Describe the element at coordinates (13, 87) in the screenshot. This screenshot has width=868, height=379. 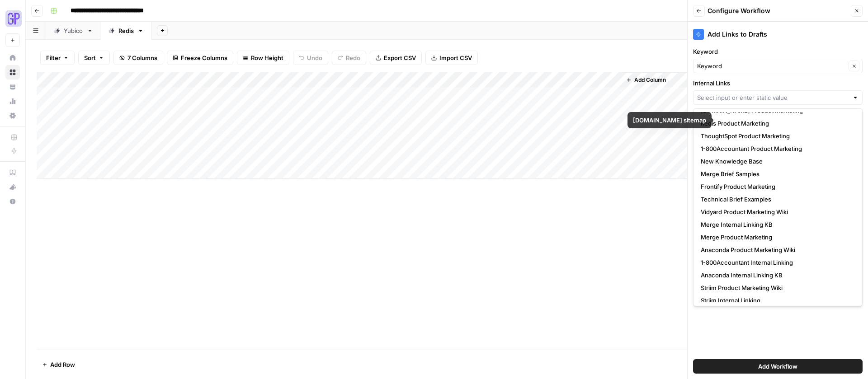
I see `a: Your Data` at that location.